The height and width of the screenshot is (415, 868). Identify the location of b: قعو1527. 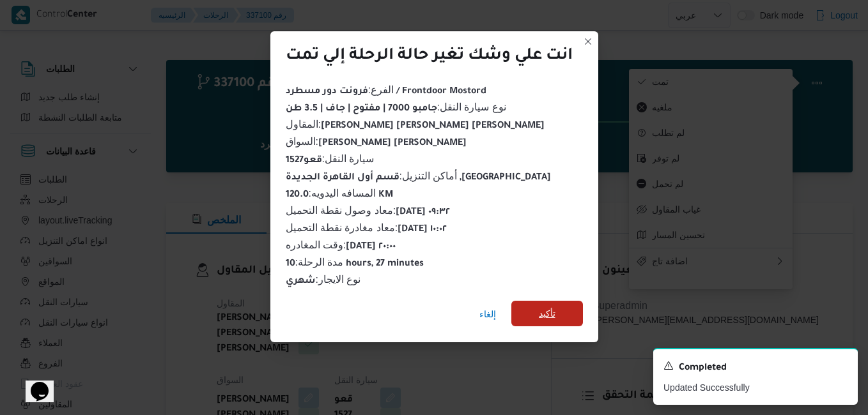
(303, 161).